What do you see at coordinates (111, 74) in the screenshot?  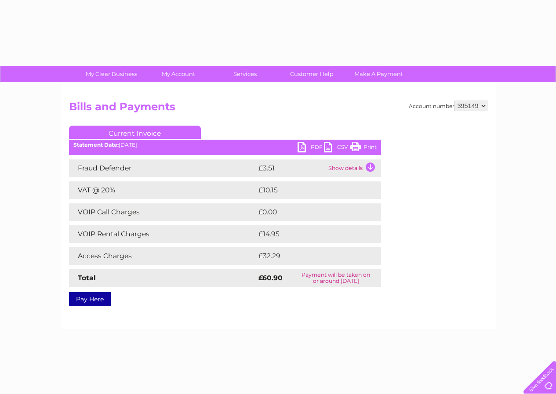 I see `a: My Clear Business` at bounding box center [111, 74].